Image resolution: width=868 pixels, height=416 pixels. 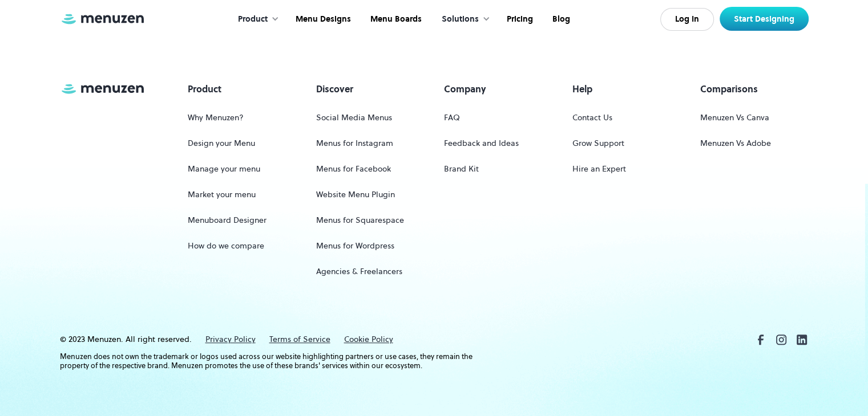 What do you see at coordinates (224, 169) in the screenshot?
I see `a: Manage your menu` at bounding box center [224, 169].